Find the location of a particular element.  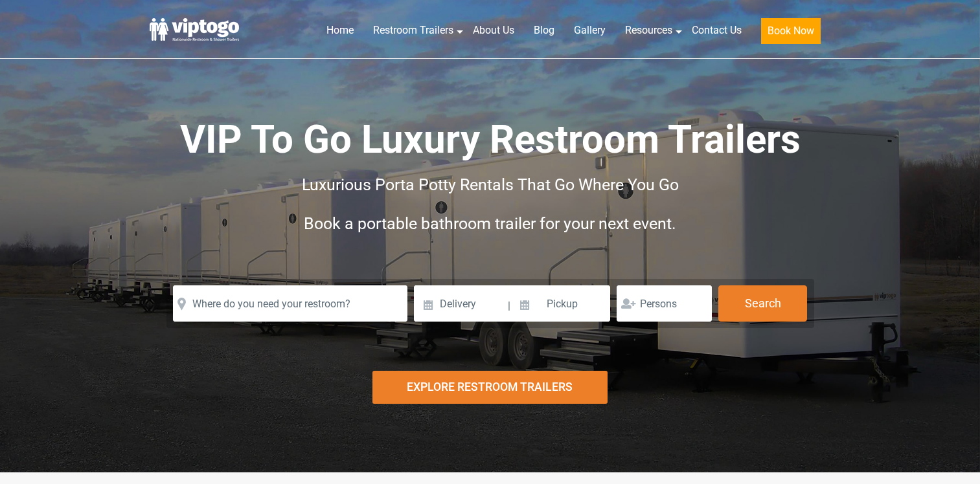

a: Blog is located at coordinates (544, 30).